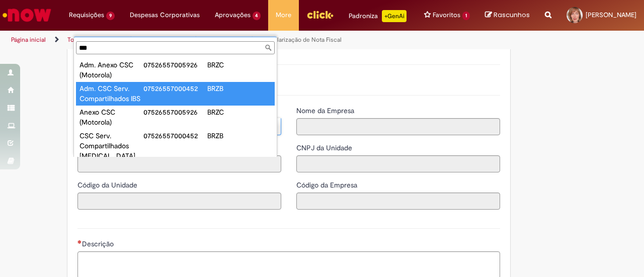 The image size is (644, 277). I want to click on div: Anexo CSC (Motorola), so click(111, 117).